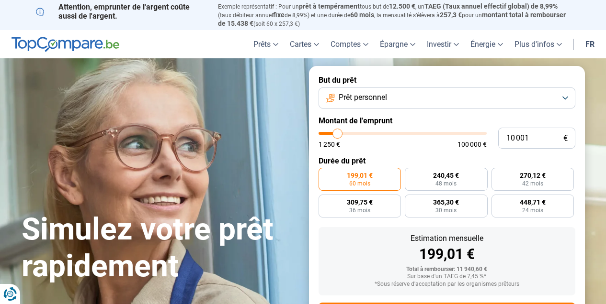  Describe the element at coordinates (447, 277) in the screenshot. I see `div: Sur base d'un TAEG de 7,45 %*` at that location.